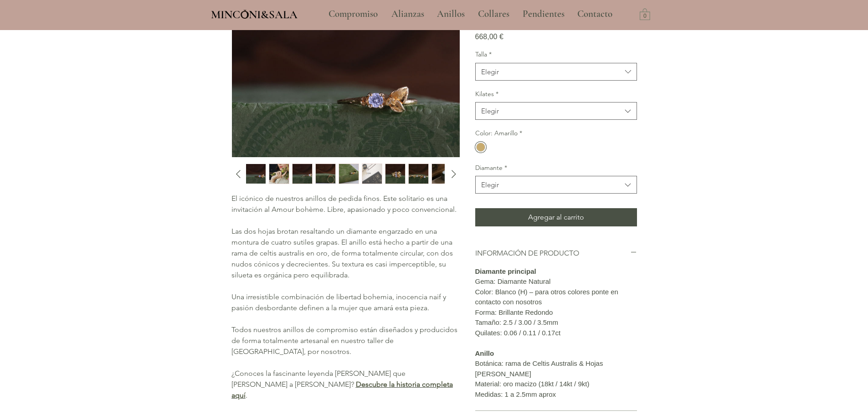  What do you see at coordinates (349, 174) in the screenshot?
I see `div: 5 / 10` at bounding box center [349, 174].